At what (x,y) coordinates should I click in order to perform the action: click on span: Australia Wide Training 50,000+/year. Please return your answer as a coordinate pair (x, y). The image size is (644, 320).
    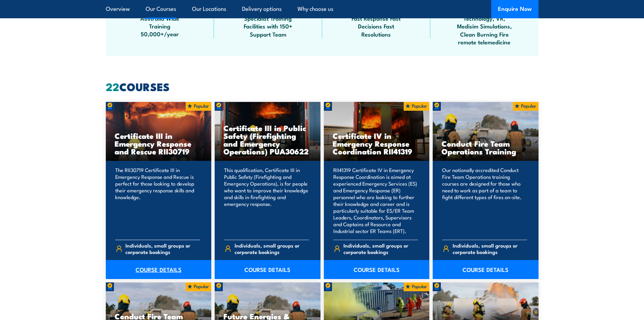
    Looking at the image, I should click on (160, 26).